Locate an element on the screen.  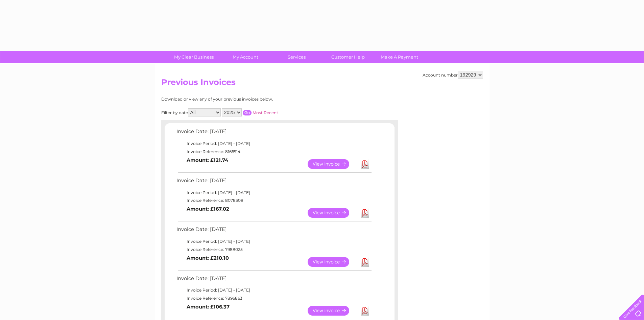
b: Amount: £167.02 is located at coordinates (208, 209).